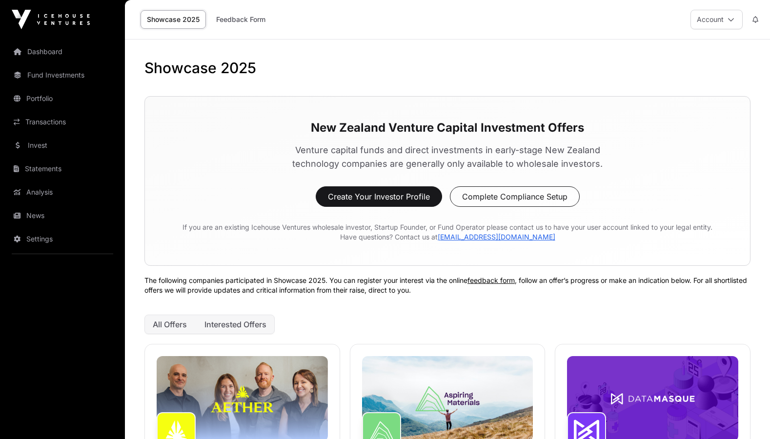 The image size is (770, 439). What do you see at coordinates (51, 20) in the screenshot?
I see `img: Icehouse Ventures Logo` at bounding box center [51, 20].